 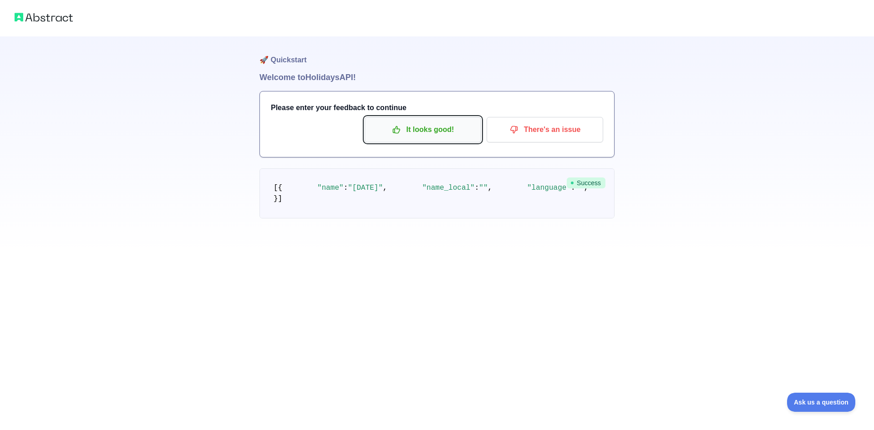 What do you see at coordinates (331, 188) in the screenshot?
I see `span: "name"` at bounding box center [331, 188].